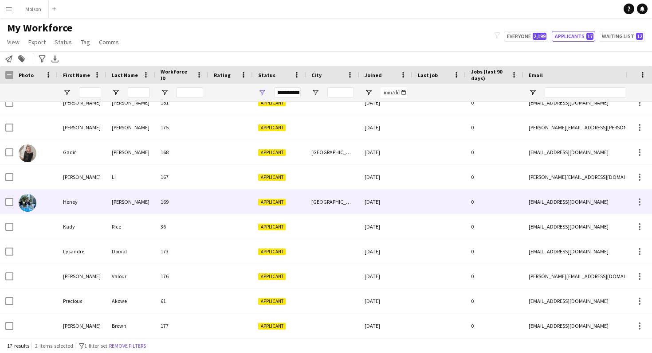 This screenshot has width=652, height=353. What do you see at coordinates (76, 75) in the screenshot?
I see `span: First Name` at bounding box center [76, 75].